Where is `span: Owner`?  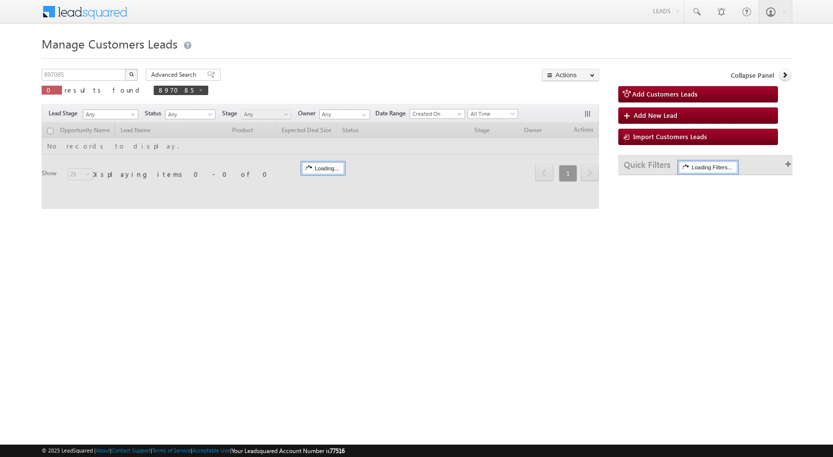 span: Owner is located at coordinates (308, 113).